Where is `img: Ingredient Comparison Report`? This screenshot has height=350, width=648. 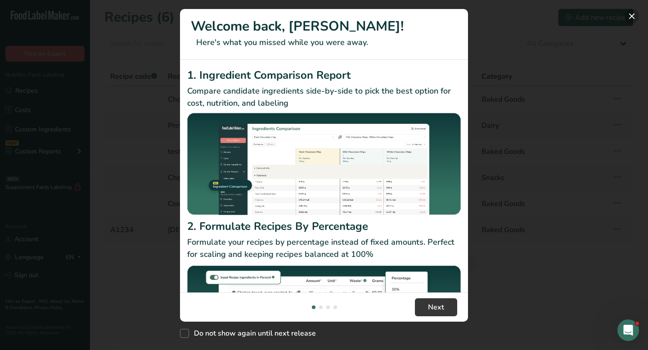 img: Ingredient Comparison Report is located at coordinates (324, 164).